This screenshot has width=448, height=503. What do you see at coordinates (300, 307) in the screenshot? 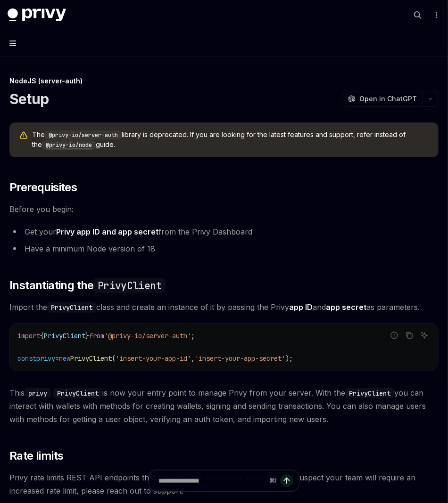
I see `strong: app ID` at bounding box center [300, 307].